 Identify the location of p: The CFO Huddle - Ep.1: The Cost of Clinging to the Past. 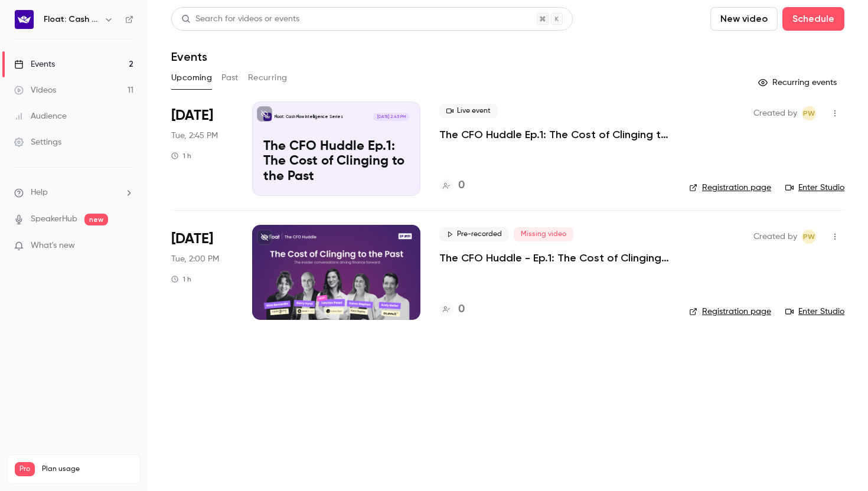
(554, 258).